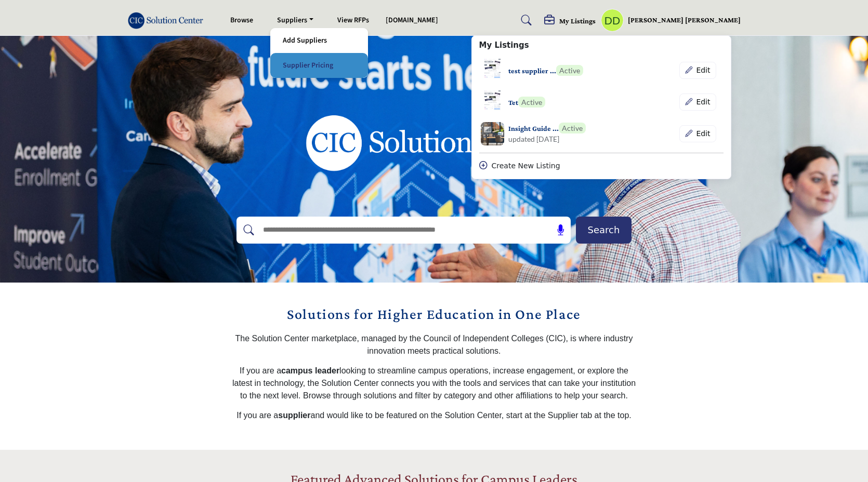 The image size is (868, 482). I want to click on strong: supplier, so click(294, 415).